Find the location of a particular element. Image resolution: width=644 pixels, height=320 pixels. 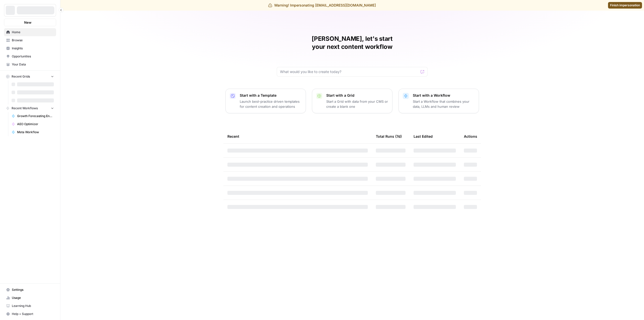

div: Recent is located at coordinates (298, 136).